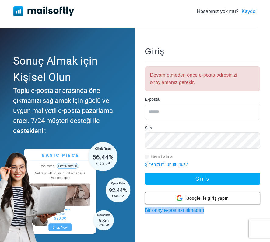 The width and height of the screenshot is (270, 242). Describe the element at coordinates (203, 79) in the screenshot. I see `div: Devam etmeden önce e-posta adresinizi onaylamanız gerekir.` at that location.